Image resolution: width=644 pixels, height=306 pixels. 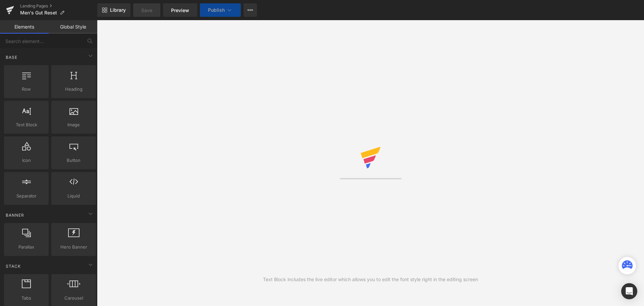 What do you see at coordinates (27, 196) in the screenshot?
I see `span: Separator` at bounding box center [27, 196].